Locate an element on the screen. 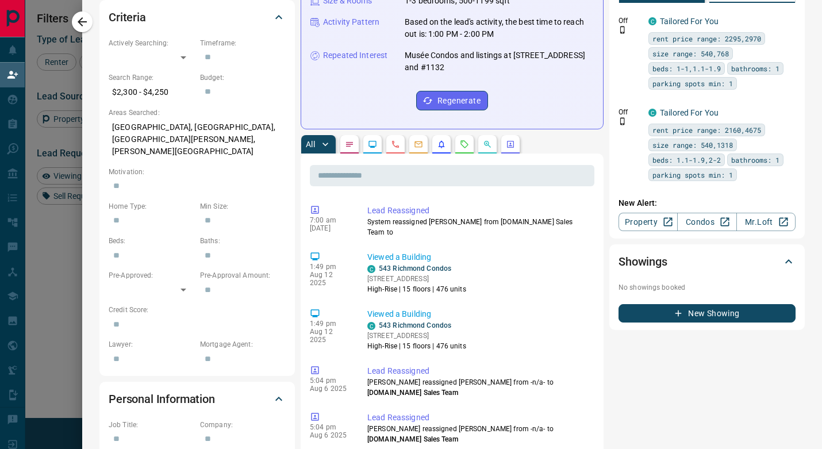 The image size is (822, 449). p: Budget: is located at coordinates (243, 78).